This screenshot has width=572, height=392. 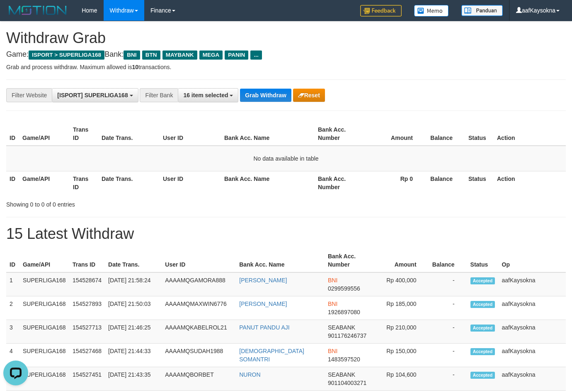 What do you see at coordinates (341, 328) in the screenshot?
I see `span: SEABANK` at bounding box center [341, 328].